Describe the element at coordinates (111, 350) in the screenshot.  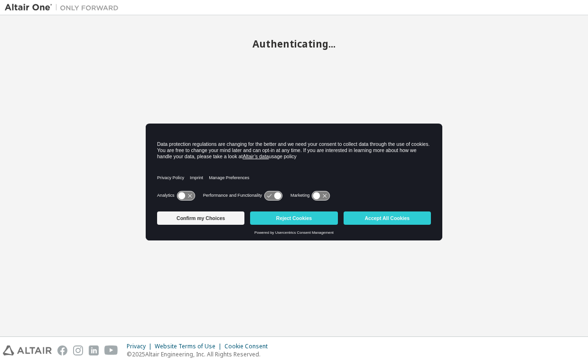
I see `img: youtube.svg` at that location.